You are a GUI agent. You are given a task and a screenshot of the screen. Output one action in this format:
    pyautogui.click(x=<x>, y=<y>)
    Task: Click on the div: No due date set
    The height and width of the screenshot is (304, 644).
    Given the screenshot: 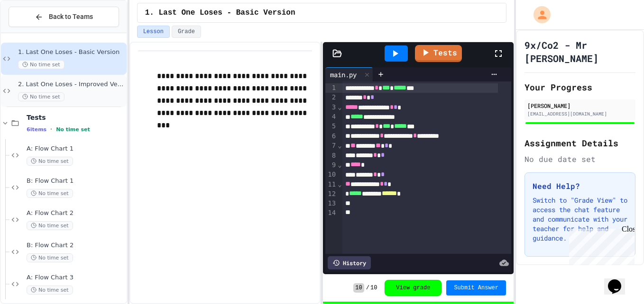 What is the action you would take?
    pyautogui.click(x=580, y=159)
    